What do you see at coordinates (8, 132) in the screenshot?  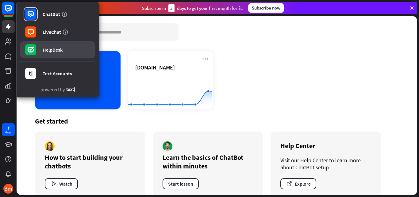 I see `div: days` at bounding box center [8, 132].